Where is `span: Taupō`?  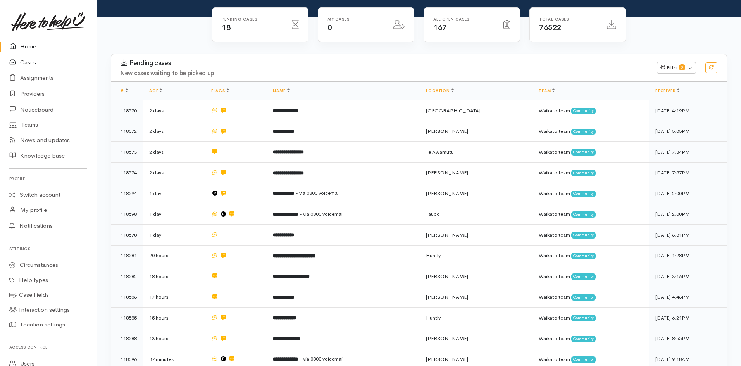
span: Taupō is located at coordinates (433, 214).